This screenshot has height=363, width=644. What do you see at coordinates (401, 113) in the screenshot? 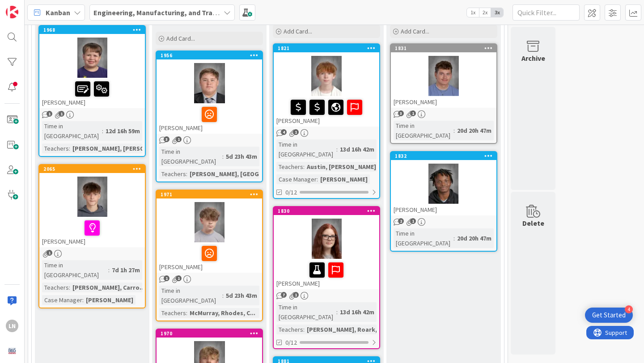
I see `span: 3` at bounding box center [401, 113].